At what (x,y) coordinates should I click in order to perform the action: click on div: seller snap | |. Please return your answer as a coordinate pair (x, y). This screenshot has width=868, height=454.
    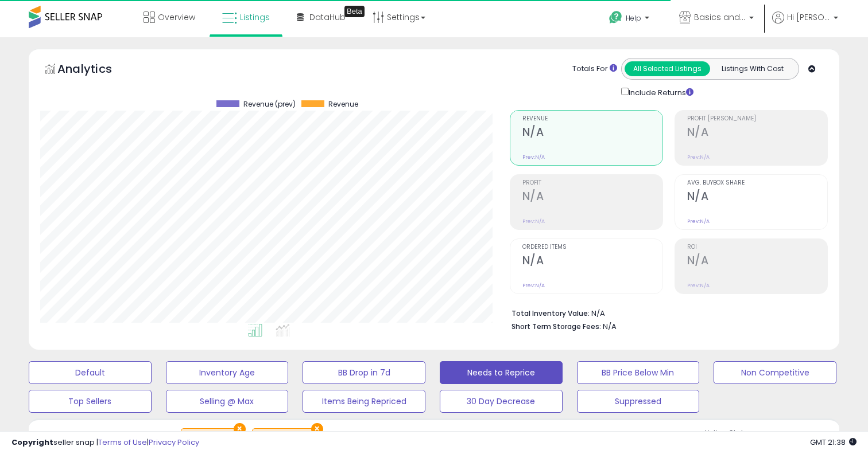
    Looking at the image, I should click on (105, 443).